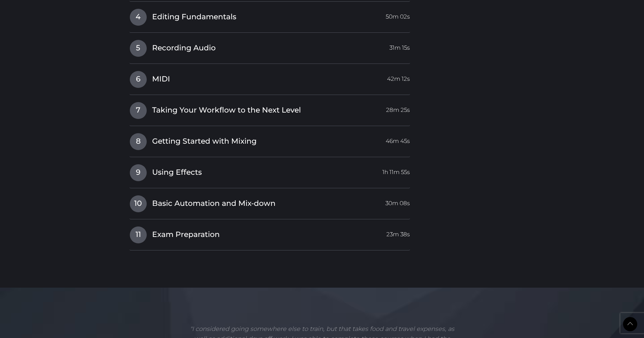 The height and width of the screenshot is (338, 644). I want to click on span: MIDI, so click(161, 79).